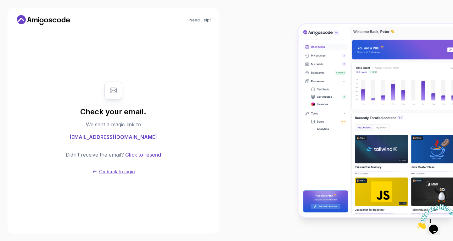 Image resolution: width=453 pixels, height=241 pixels. What do you see at coordinates (376, 120) in the screenshot?
I see `img: Amigoscode Dashboard` at bounding box center [376, 120].